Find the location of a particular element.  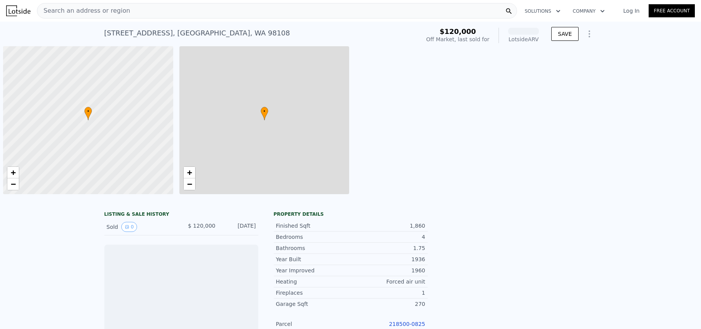

div: 1,860 is located at coordinates (388, 226).